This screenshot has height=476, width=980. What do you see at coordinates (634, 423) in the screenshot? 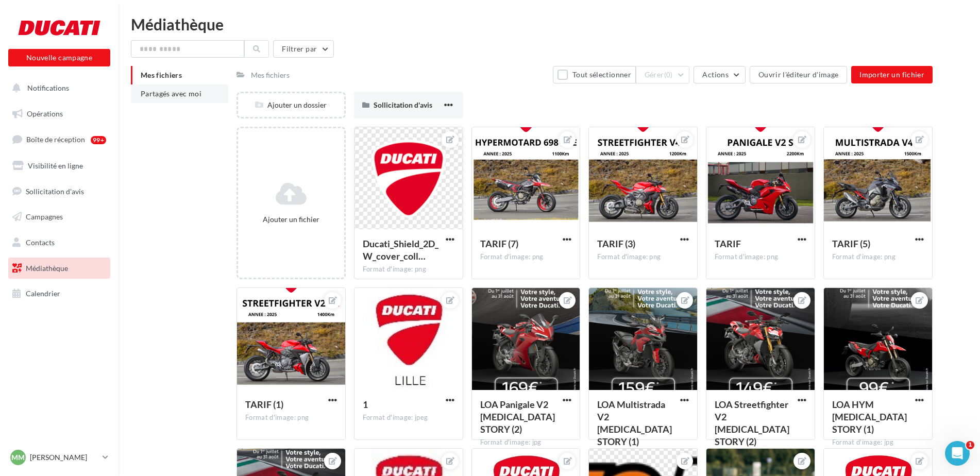
I see `span: LOA Multistrada V2 T3 STORY (1)` at bounding box center [634, 423].